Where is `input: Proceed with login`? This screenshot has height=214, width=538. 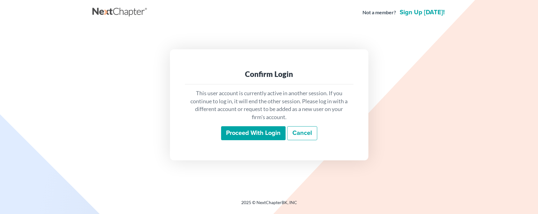 input: Proceed with login is located at coordinates (254, 133).